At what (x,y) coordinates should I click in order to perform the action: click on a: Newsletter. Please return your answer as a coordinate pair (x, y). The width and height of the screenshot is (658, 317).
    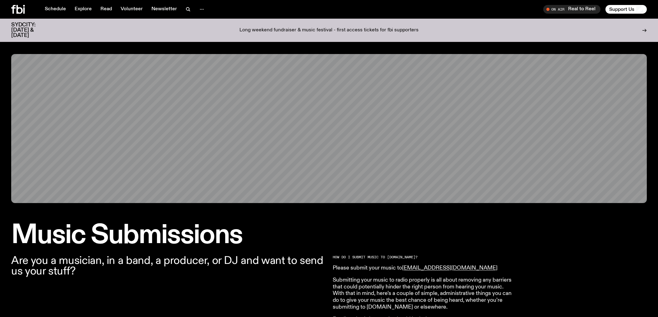
    Looking at the image, I should click on (164, 9).